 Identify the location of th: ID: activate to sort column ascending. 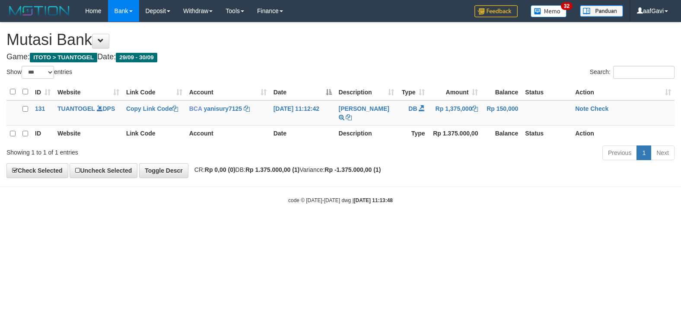
(43, 92).